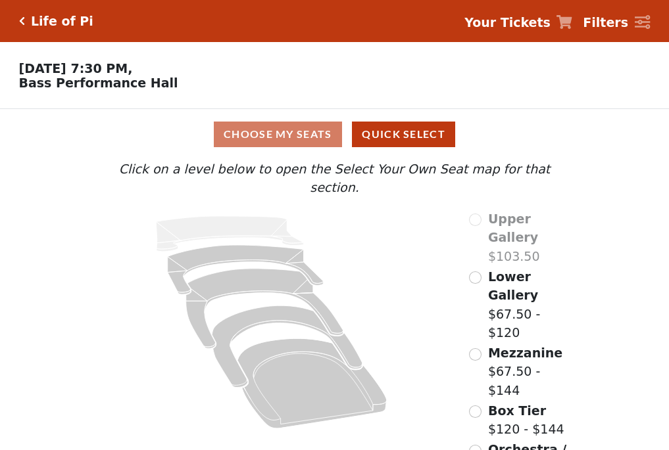 This screenshot has height=450, width=669. What do you see at coordinates (525, 353) in the screenshot?
I see `span: Mezzanine` at bounding box center [525, 353].